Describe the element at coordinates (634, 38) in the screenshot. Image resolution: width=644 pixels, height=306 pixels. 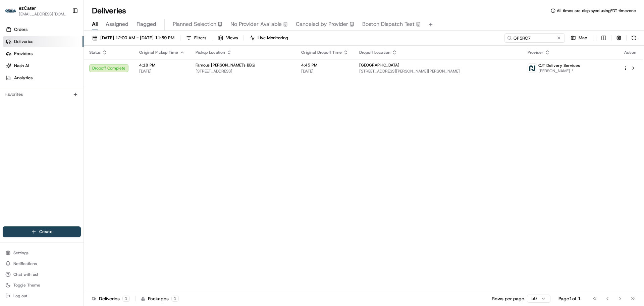
I see `button: Refresh` at that location.